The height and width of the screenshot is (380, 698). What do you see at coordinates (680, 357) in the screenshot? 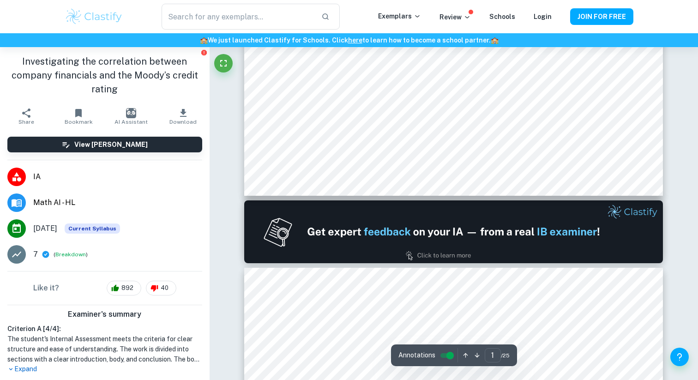
I see `button: Help and Feedback` at bounding box center [680, 357].